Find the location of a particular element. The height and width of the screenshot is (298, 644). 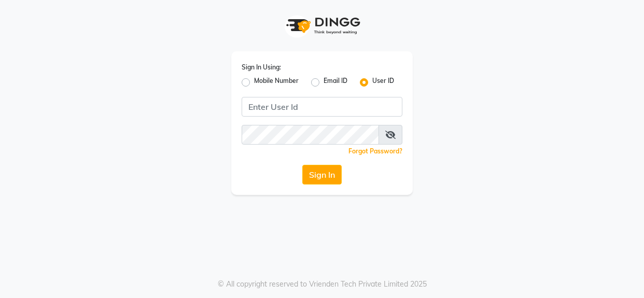

button: Sign In is located at coordinates (322, 174).